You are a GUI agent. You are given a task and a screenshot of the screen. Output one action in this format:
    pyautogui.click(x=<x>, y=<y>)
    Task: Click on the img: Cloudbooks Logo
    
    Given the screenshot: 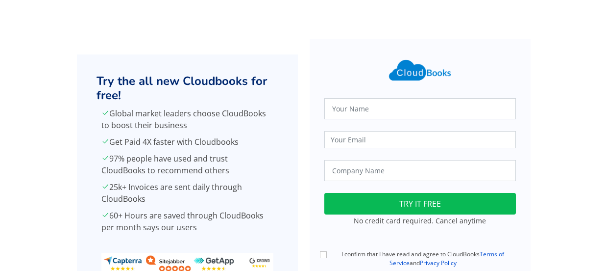 What is the action you would take?
    pyautogui.click(x=420, y=70)
    